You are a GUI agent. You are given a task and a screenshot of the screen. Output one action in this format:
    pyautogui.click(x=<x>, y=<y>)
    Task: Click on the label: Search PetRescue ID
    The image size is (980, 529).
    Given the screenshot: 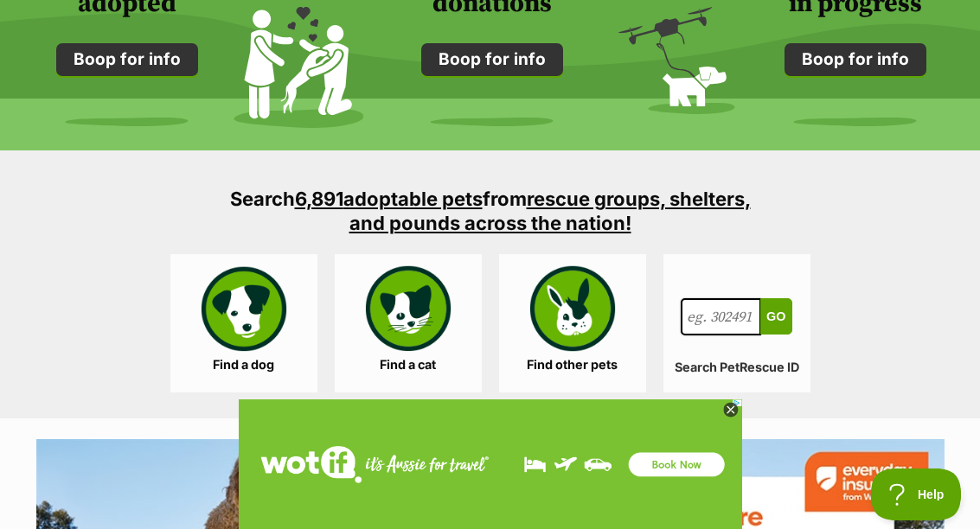 What is the action you would take?
    pyautogui.click(x=737, y=367)
    